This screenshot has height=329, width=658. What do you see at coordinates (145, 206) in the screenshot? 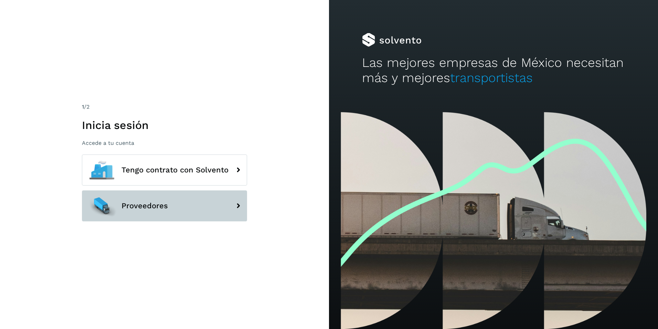
I see `span: Proveedores` at bounding box center [145, 206].